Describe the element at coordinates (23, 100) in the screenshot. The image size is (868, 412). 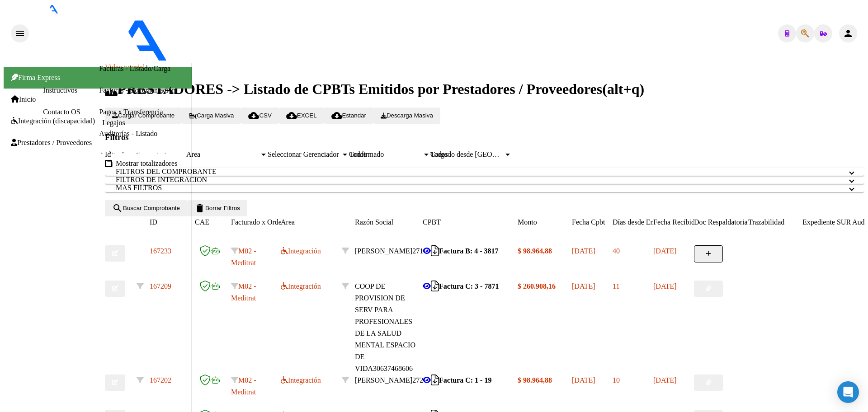
I see `span: Inicio` at that location.